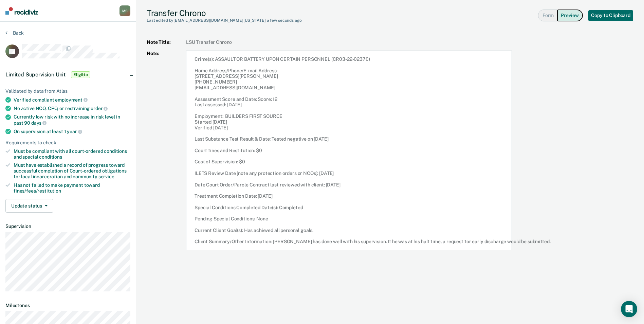 This screenshot has width=644, height=324. What do you see at coordinates (224, 15) in the screenshot?
I see `div: Transfer Chrono` at bounding box center [224, 15].